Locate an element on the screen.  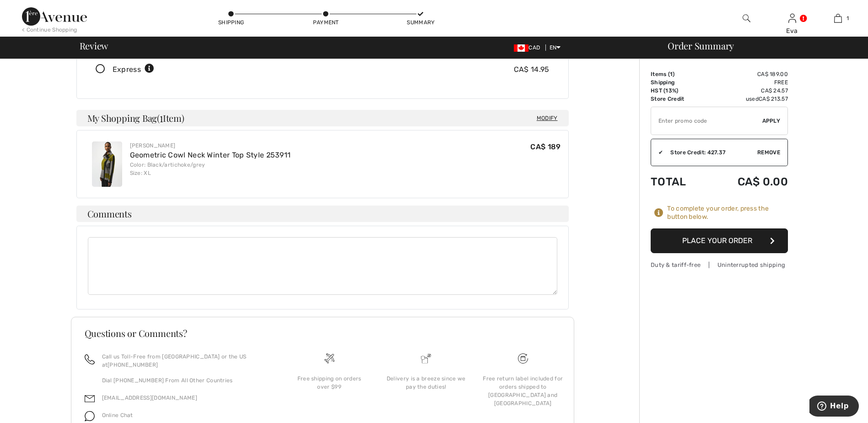
img: Geometric Cowl Neck Winter Top Style 253911 is located at coordinates (107, 164).